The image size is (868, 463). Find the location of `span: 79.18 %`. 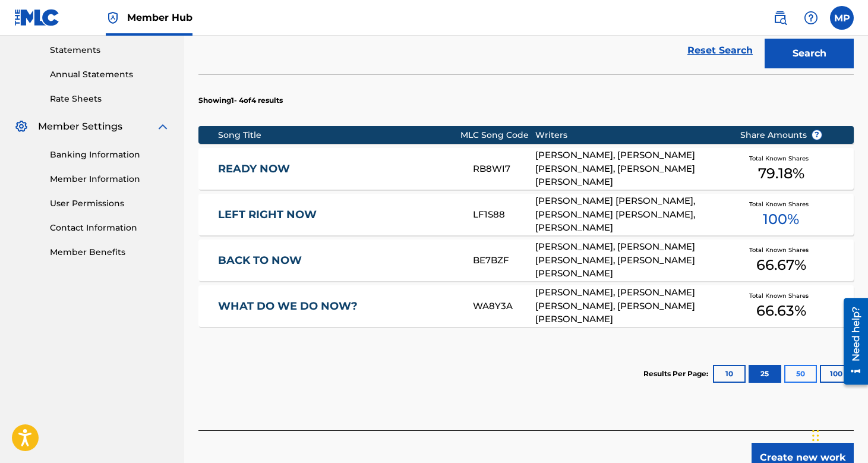

span: 79.18 % is located at coordinates (781, 173).